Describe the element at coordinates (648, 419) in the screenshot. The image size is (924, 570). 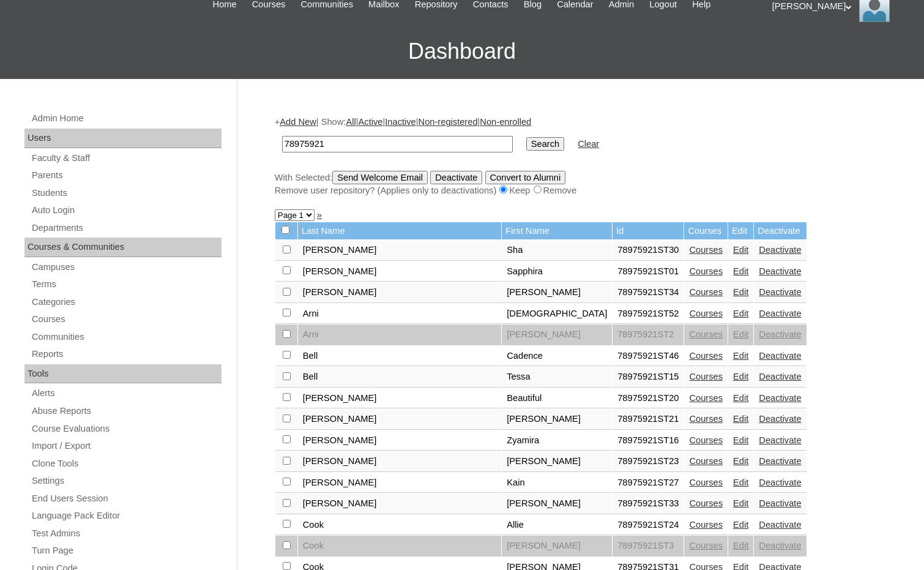
I see `td: 78975921ST21` at that location.